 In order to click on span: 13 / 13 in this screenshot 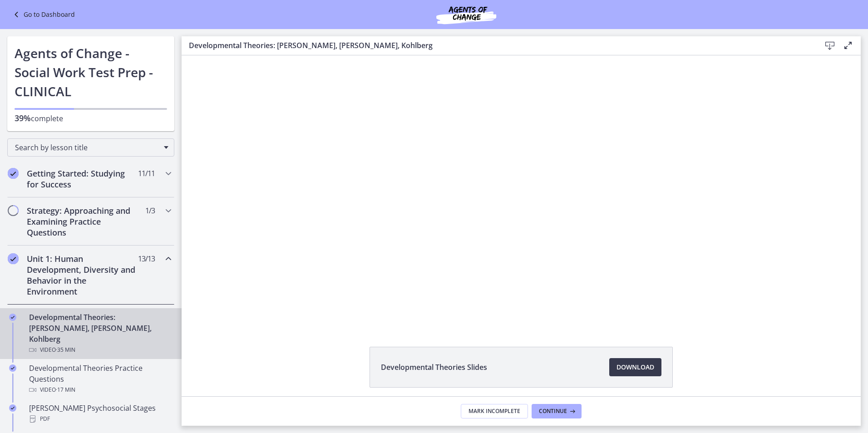, I will do `click(147, 259)`.